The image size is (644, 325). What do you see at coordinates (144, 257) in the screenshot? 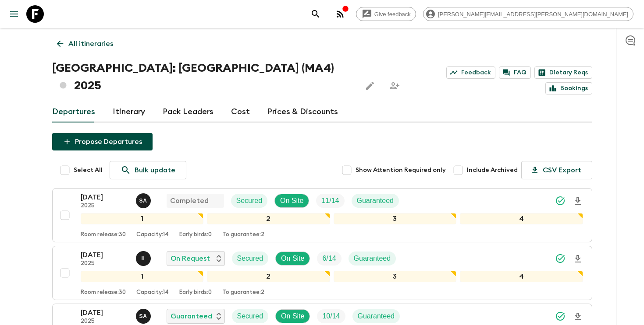
I see `span: Ismail Ingrioui` at bounding box center [144, 257].